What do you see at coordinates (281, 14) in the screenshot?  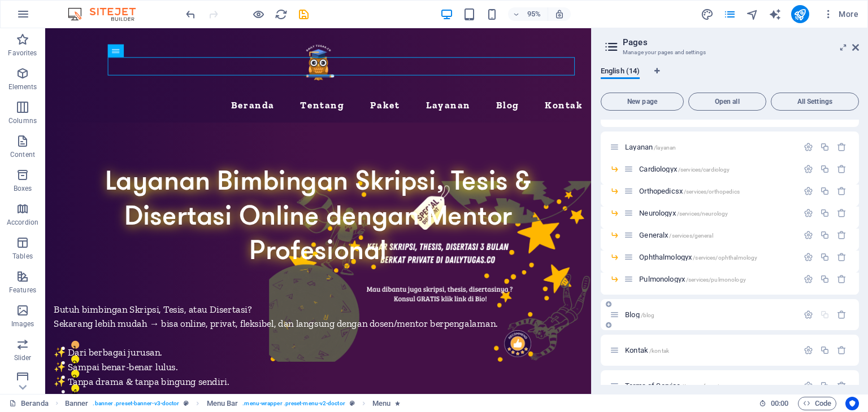 I see `button: reload` at bounding box center [281, 14].